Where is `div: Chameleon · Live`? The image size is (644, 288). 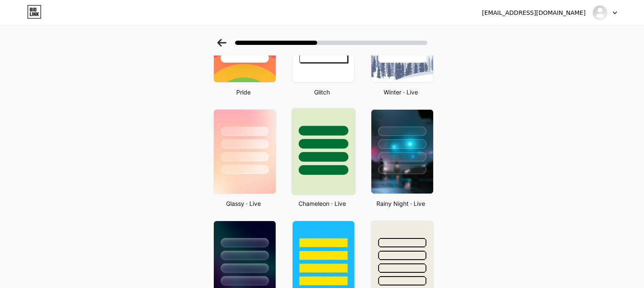
div: Chameleon · Live is located at coordinates (322, 203).